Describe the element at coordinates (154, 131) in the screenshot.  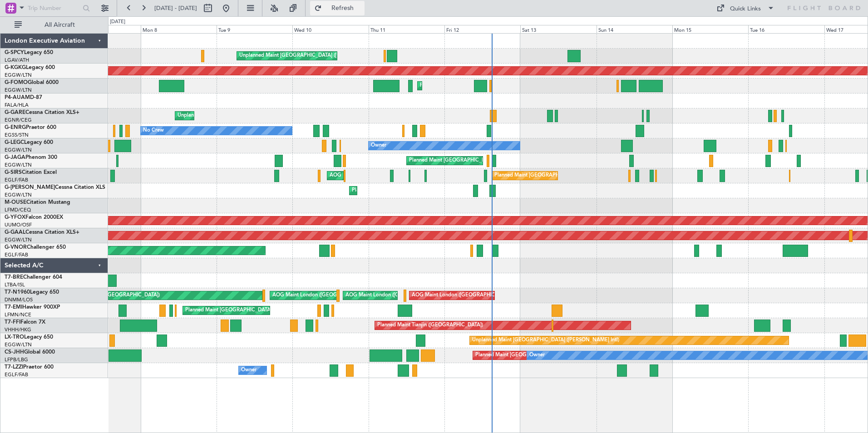
I see `div: No Crew` at that location.